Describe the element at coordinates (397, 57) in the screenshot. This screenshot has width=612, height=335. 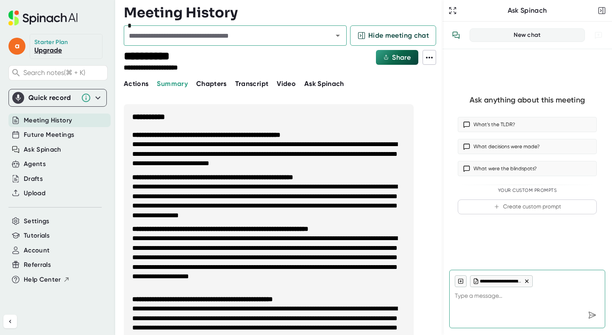
I see `button: Share` at that location.